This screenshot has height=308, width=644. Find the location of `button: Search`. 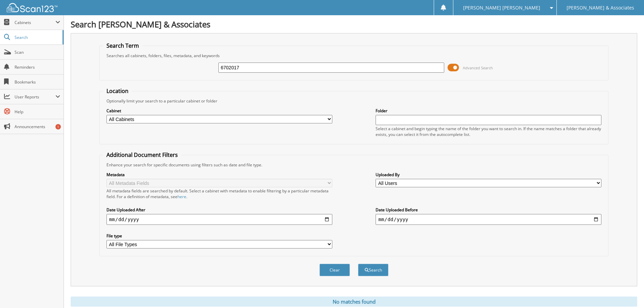

button: Search is located at coordinates (373, 270).